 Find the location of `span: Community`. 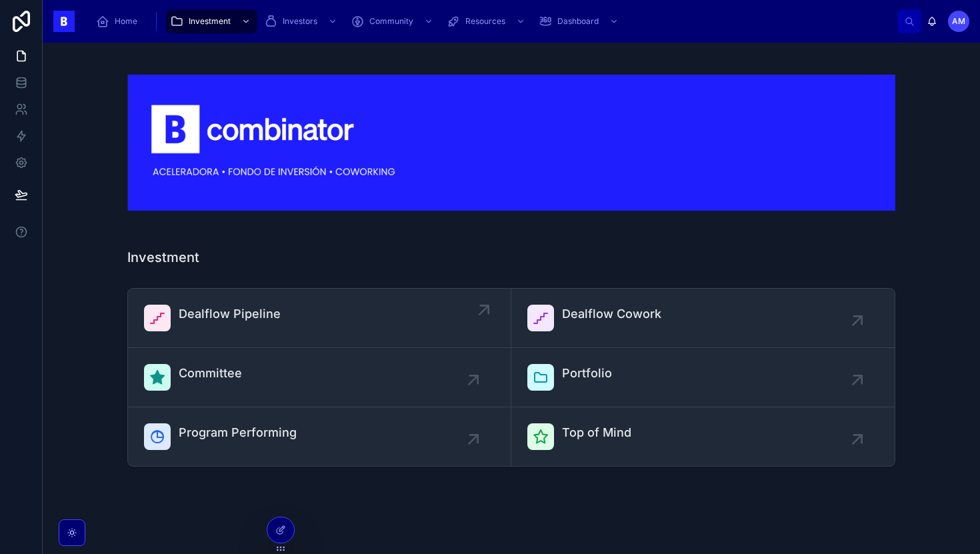

span: Community is located at coordinates (391, 21).